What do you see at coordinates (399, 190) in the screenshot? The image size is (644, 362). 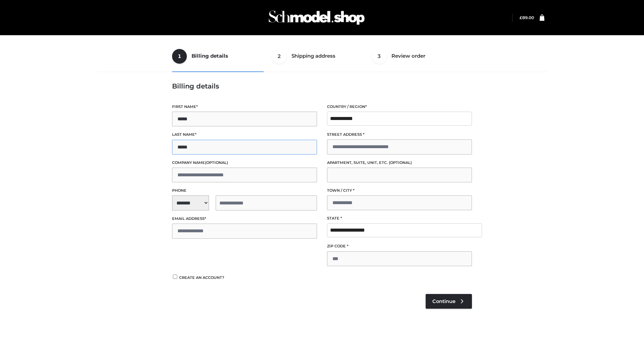 I see `label: Town / City` at bounding box center [399, 190].